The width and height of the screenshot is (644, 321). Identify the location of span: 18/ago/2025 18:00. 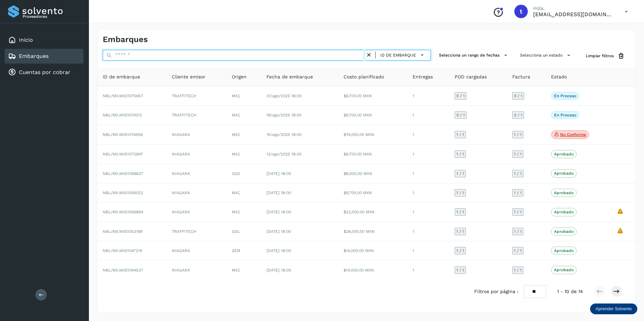
(284, 115).